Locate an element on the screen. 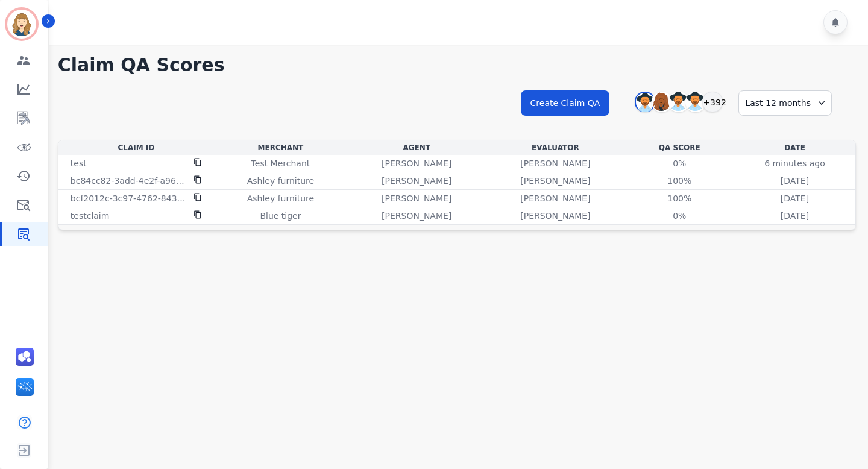 The image size is (868, 469). div: Date is located at coordinates (794, 148).